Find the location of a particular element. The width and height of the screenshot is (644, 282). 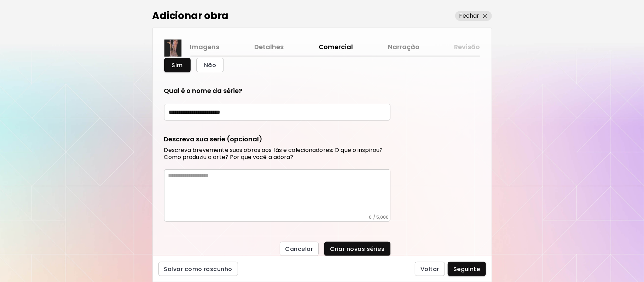

h5: Descreva sua serie (opcional) is located at coordinates (213, 139).